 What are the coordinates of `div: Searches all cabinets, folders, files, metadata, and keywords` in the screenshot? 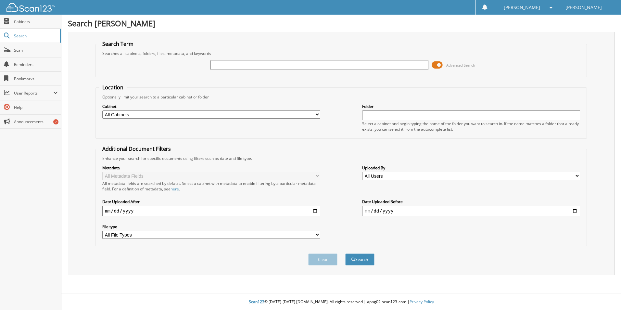 It's located at (341, 53).